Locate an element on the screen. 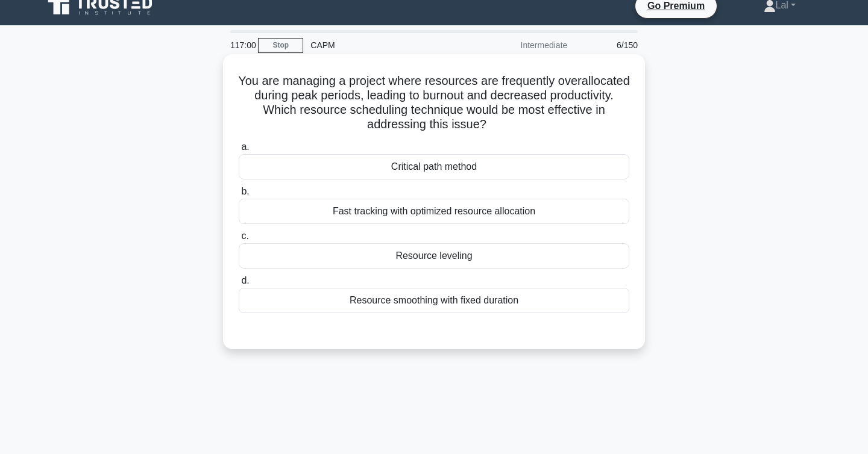 The image size is (868, 454). div: Fast tracking with optimized resource allocation is located at coordinates (434, 212).